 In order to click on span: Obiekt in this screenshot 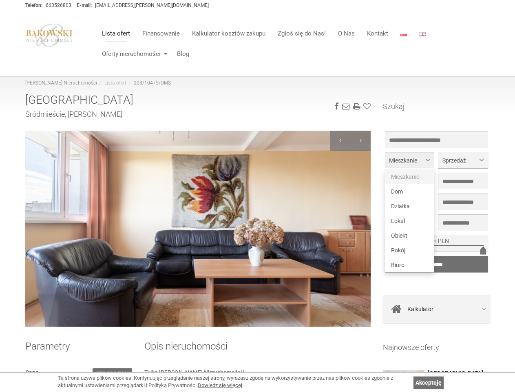, I will do `click(399, 235)`.